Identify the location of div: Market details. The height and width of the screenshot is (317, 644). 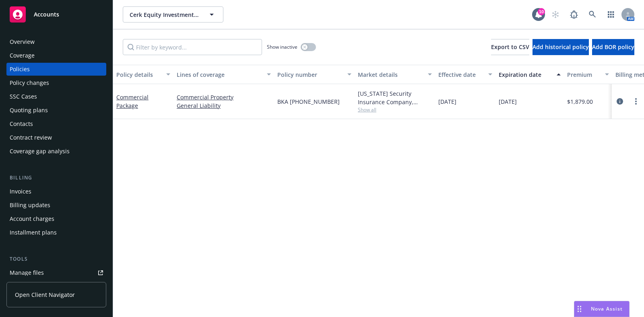
(390, 74).